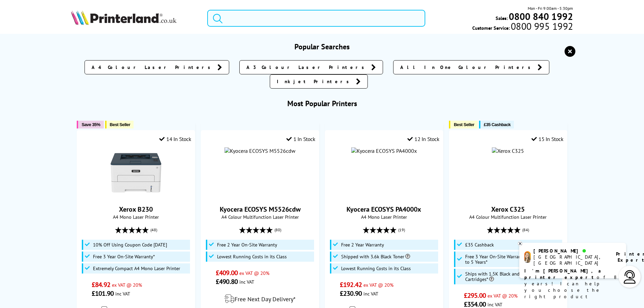 Image resolution: width=644 pixels, height=308 pixels. I want to click on span: £192.42, so click(351, 284).